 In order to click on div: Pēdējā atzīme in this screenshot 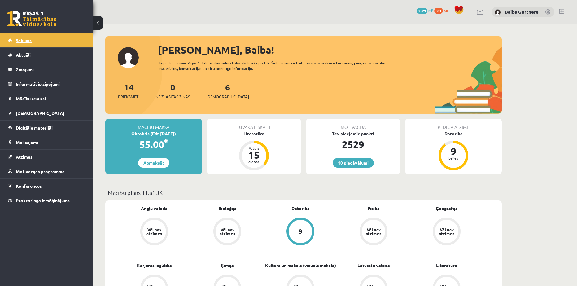, I will do `click(454, 125)`.